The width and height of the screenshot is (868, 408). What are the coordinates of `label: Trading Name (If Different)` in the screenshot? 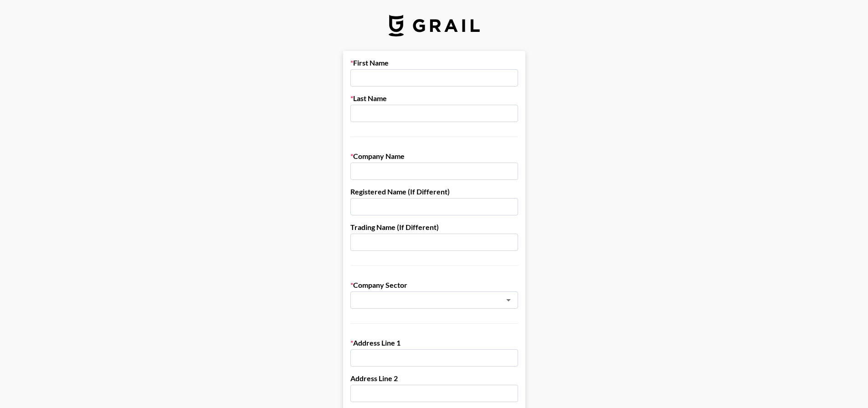 It's located at (434, 228).